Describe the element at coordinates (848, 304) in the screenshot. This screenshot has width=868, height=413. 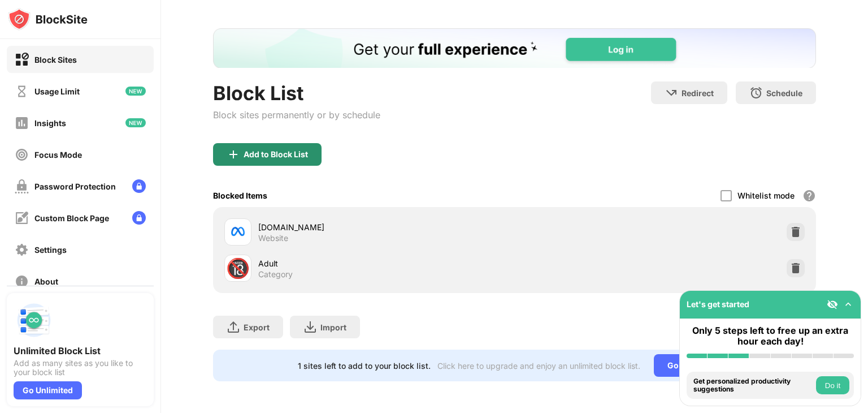
I see `img: omni-setup-toggle.svg` at that location.